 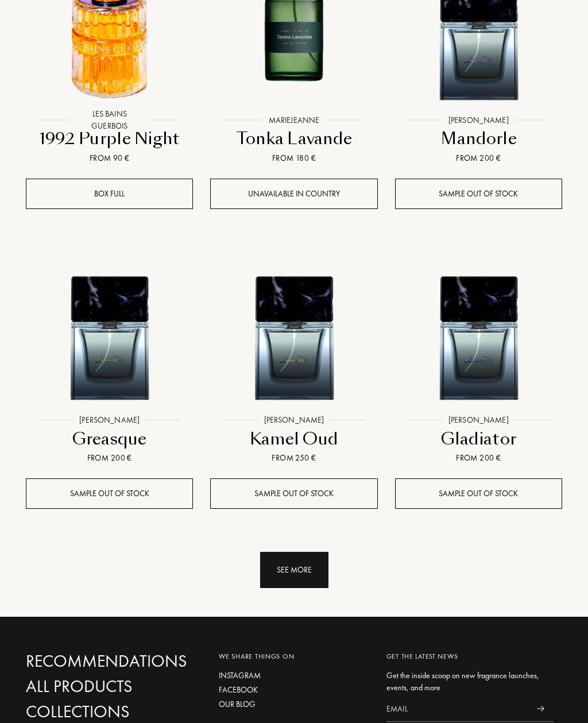 What do you see at coordinates (109, 325) in the screenshot?
I see `img: Greasque Sora Dora` at bounding box center [109, 325].